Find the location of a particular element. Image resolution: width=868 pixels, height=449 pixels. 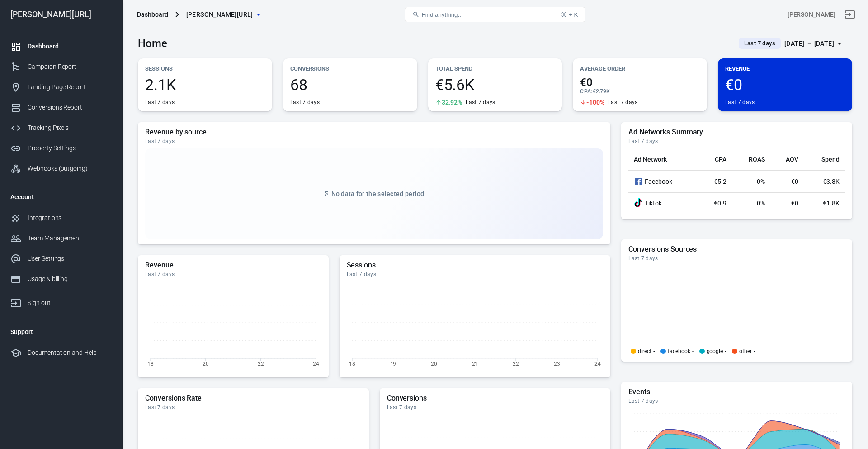

div: Property Settings is located at coordinates (70, 148).